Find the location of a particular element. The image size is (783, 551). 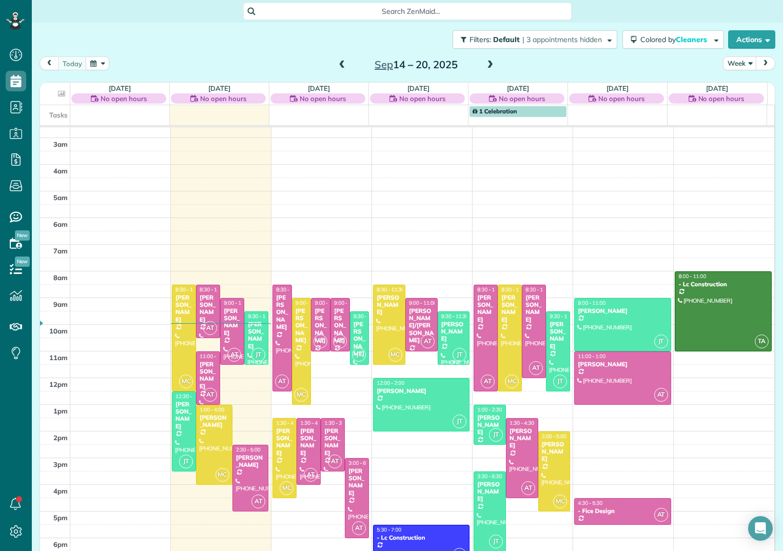

span: 1:30 - 4:00 is located at coordinates (313, 423).